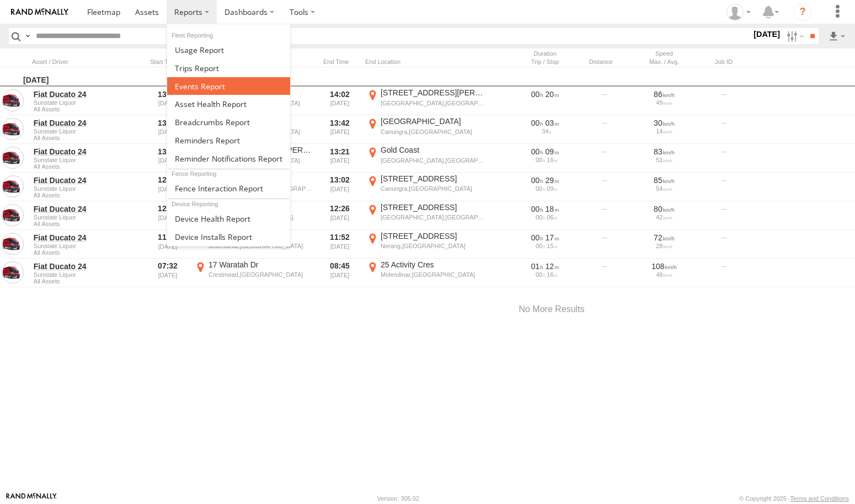 This screenshot has width=855, height=504. I want to click on span: 03, so click(552, 123).